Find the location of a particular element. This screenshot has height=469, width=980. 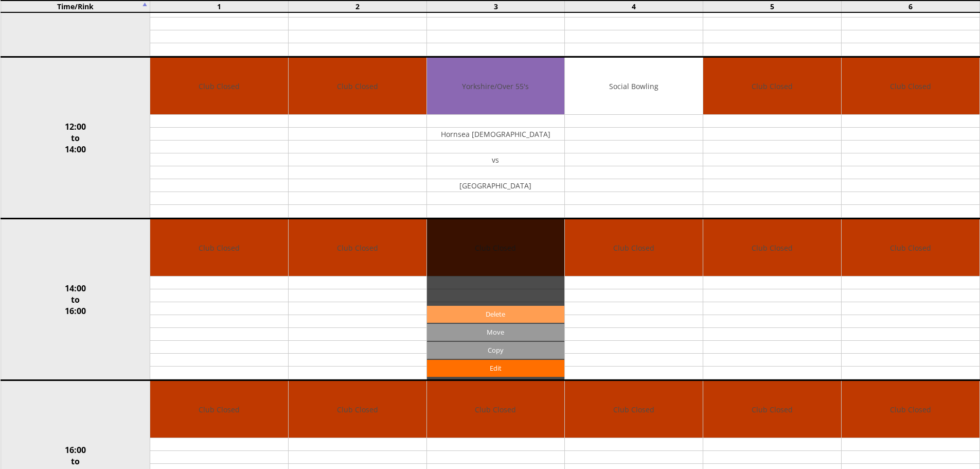

td: Social Bowling is located at coordinates (633, 86).